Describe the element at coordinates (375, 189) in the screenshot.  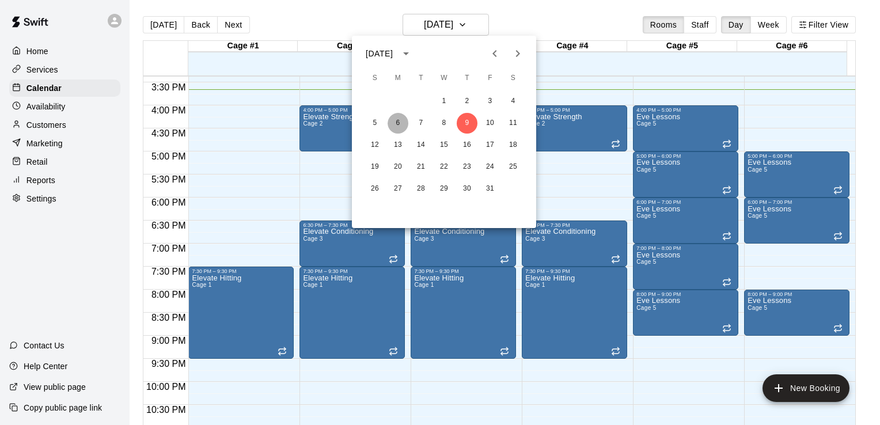
I see `button: 26` at that location.